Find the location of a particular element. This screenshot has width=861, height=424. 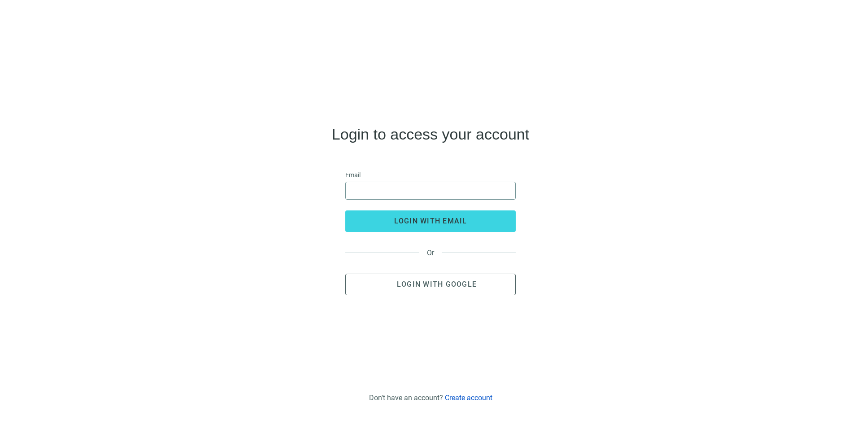

div: Don't have an account? is located at coordinates (430, 397).